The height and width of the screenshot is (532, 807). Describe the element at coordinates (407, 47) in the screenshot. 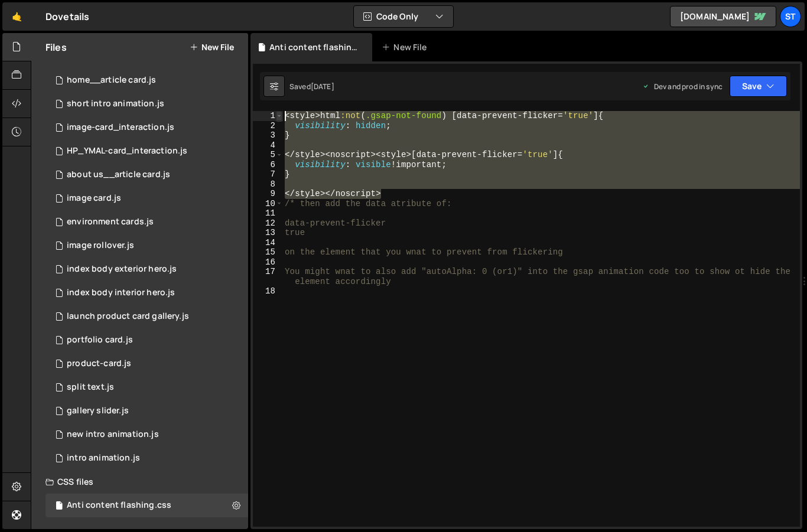

I see `div: New File` at that location.